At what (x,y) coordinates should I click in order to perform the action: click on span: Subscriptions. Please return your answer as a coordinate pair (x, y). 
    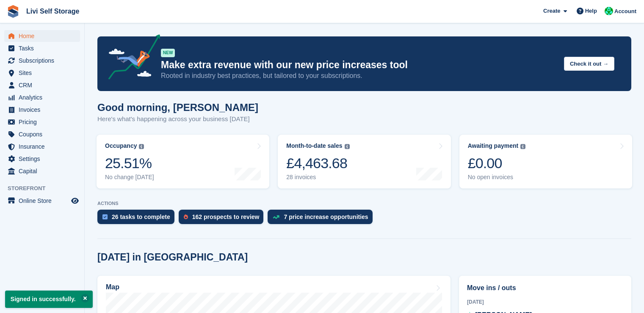
    Looking at the image, I should click on (44, 60).